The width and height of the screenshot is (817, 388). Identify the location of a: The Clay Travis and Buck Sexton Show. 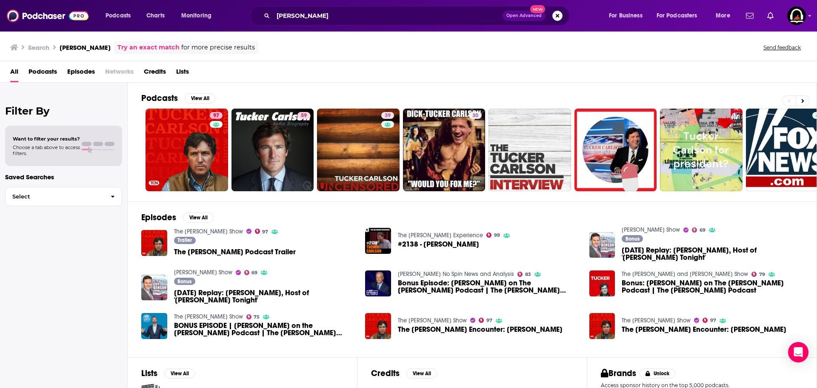
(685, 274).